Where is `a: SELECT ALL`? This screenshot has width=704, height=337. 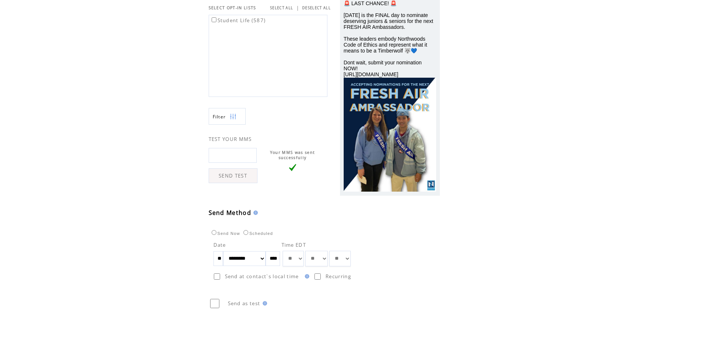 a: SELECT ALL is located at coordinates (281, 8).